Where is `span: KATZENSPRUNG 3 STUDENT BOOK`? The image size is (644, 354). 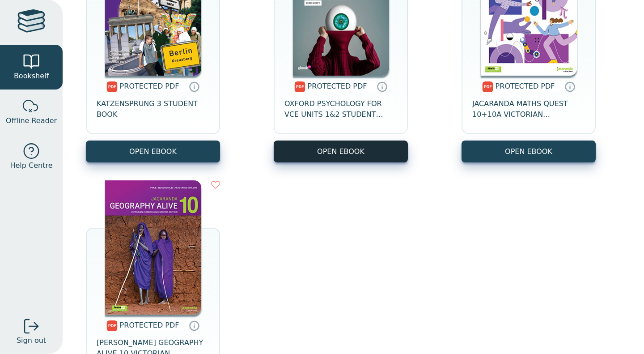 span: KATZENSPRUNG 3 STUDENT BOOK is located at coordinates (153, 109).